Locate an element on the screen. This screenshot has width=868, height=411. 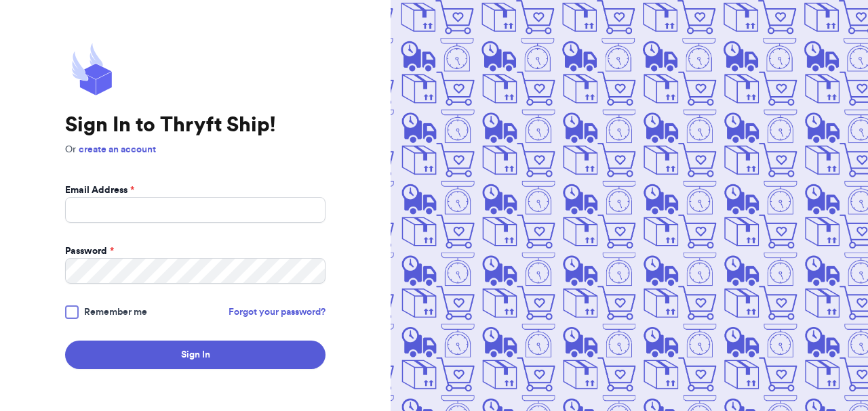
p: Or is located at coordinates (195, 150).